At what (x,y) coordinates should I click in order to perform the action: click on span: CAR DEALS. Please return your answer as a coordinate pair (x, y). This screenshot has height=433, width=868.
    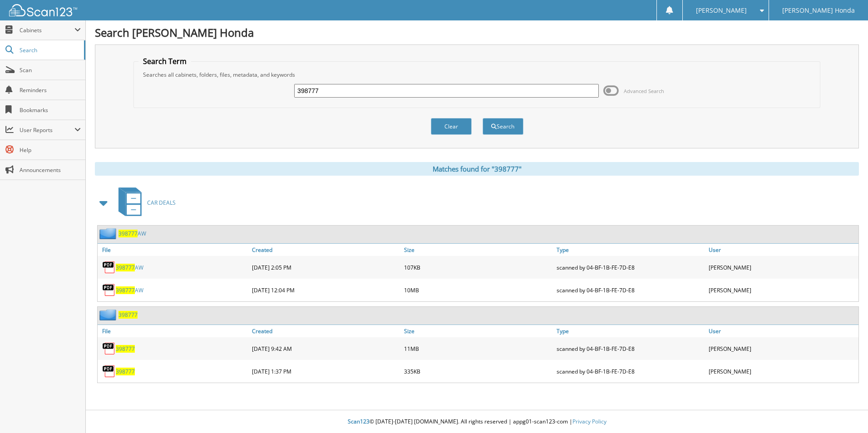
    Looking at the image, I should click on (161, 202).